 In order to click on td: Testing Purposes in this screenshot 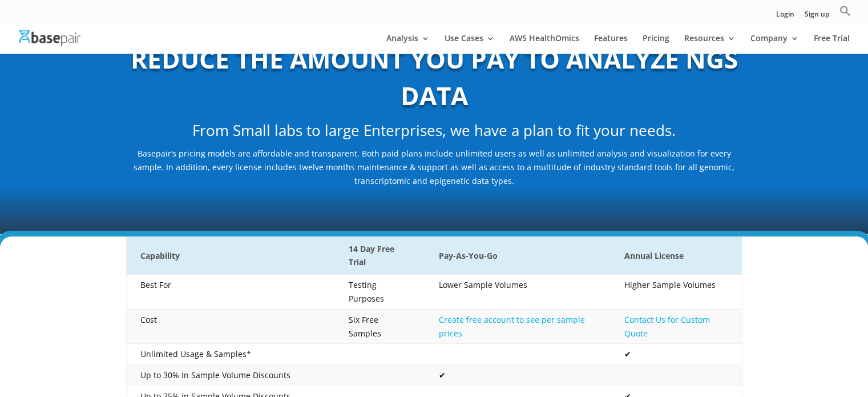, I will do `click(380, 292)`.